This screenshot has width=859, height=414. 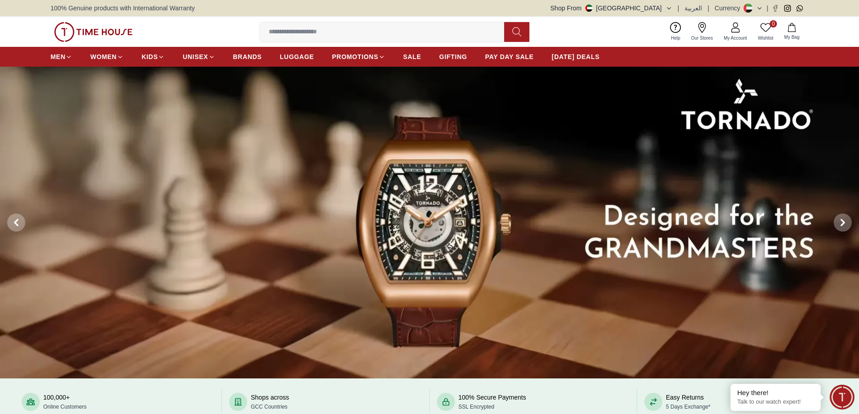 What do you see at coordinates (153, 57) in the screenshot?
I see `a: KIDS` at bounding box center [153, 57].